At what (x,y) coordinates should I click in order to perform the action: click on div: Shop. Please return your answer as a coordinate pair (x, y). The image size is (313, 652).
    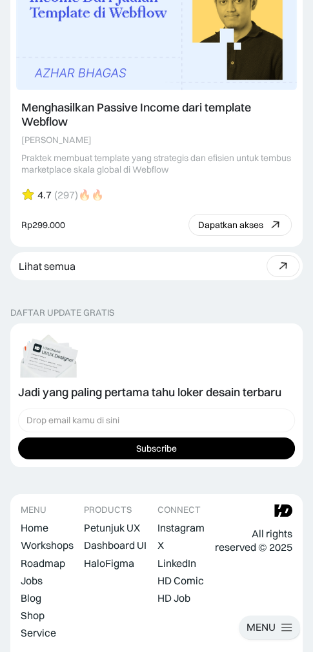
    Looking at the image, I should click on (32, 616).